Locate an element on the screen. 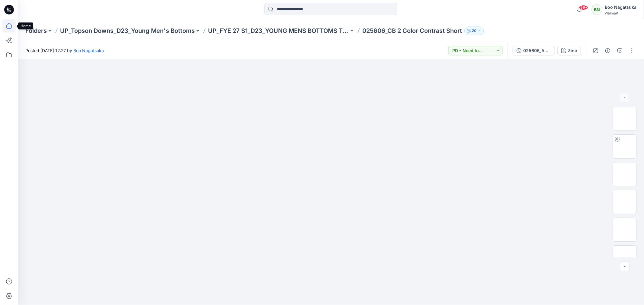 Image resolution: width=644 pixels, height=305 pixels. p: 20 is located at coordinates (474, 31).